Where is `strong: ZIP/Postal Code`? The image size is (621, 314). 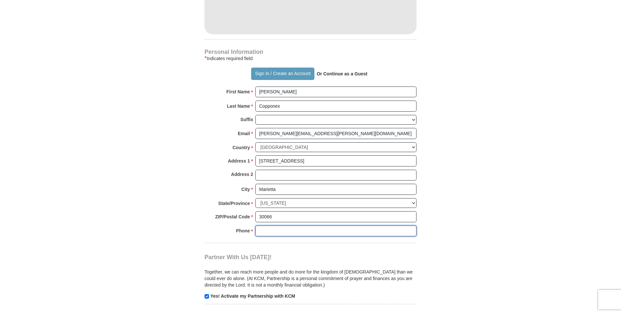 strong: ZIP/Postal Code is located at coordinates (232, 217).